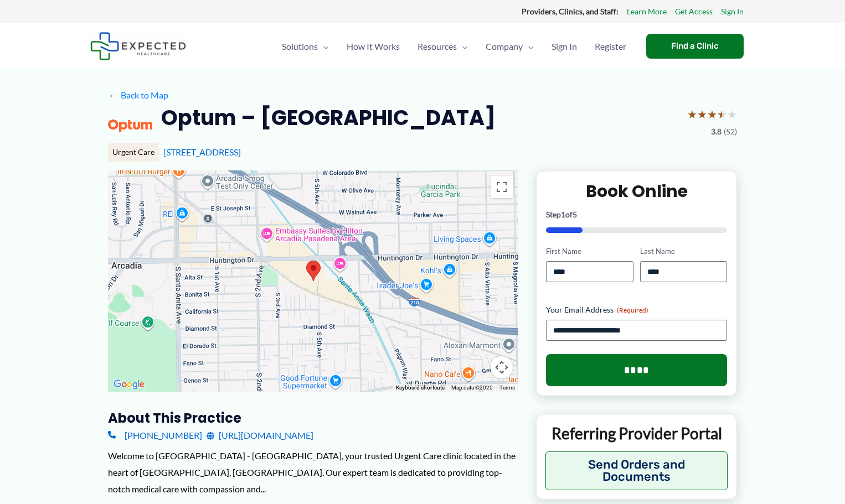  What do you see at coordinates (502, 187) in the screenshot?
I see `button: Toggle fullscreen view` at bounding box center [502, 187].